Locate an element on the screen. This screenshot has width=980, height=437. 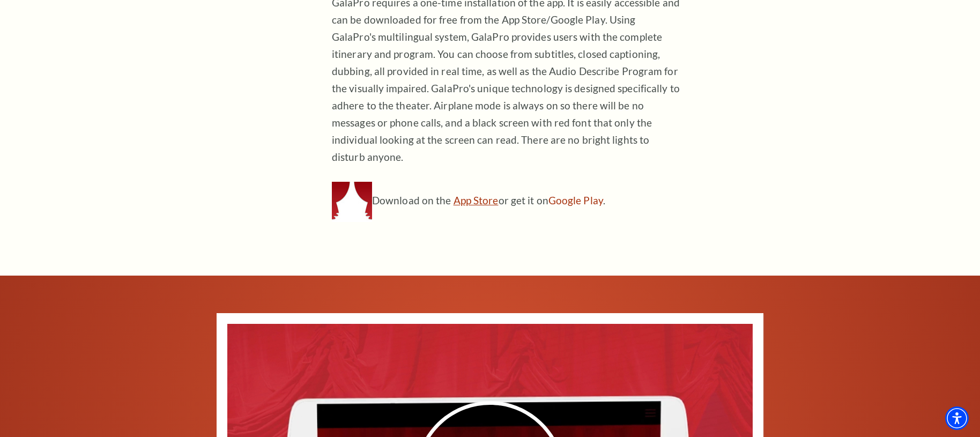
p: Download on the . is located at coordinates (506, 201).